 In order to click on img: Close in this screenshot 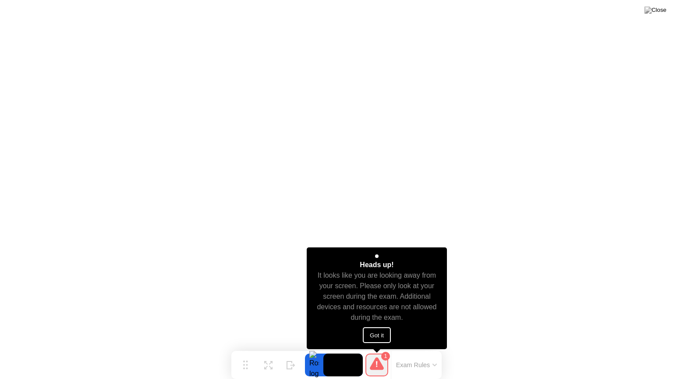, I will do `click(656, 10)`.